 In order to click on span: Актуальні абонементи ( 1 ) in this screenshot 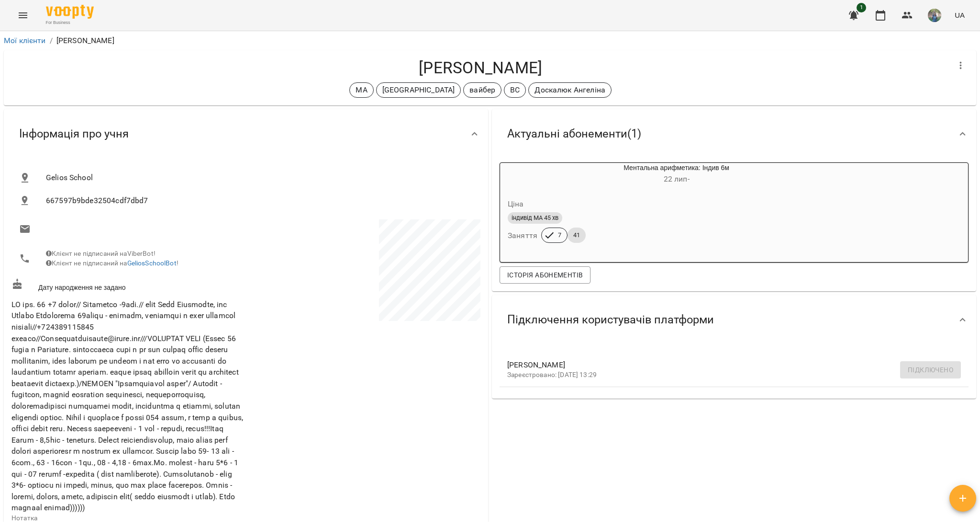, I will do `click(575, 134)`.